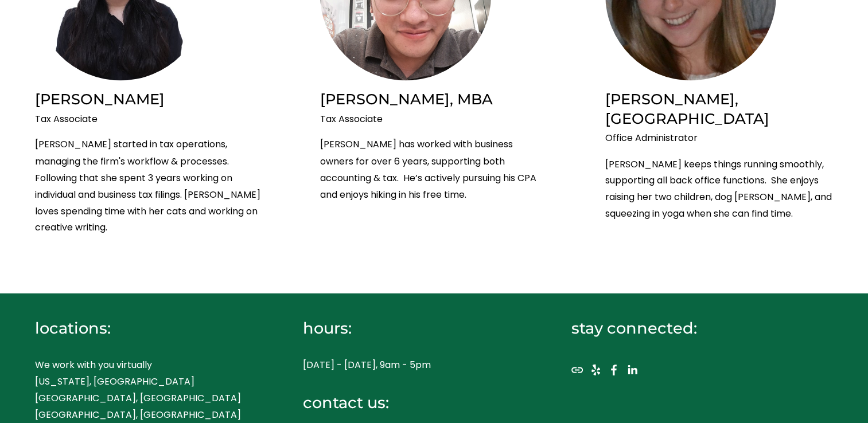 The image size is (868, 423). I want to click on h4: stay connected:, so click(685, 327).